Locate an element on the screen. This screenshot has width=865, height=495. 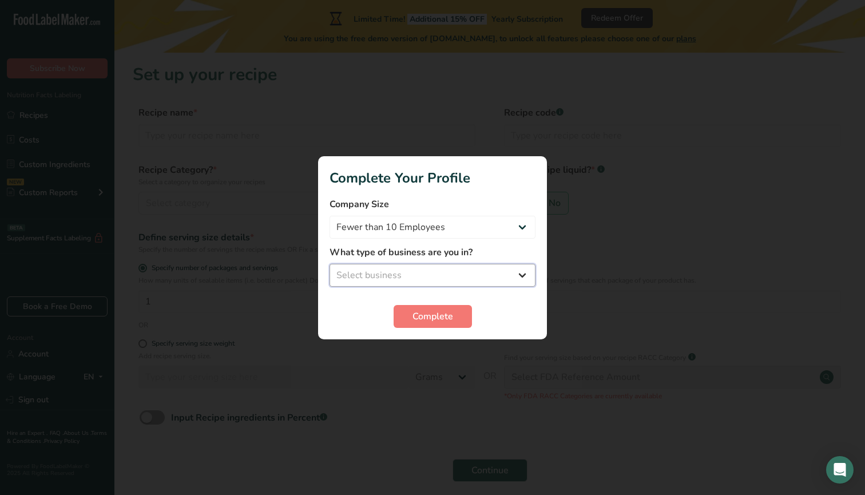
h1: Complete Your Profile is located at coordinates (433, 178).